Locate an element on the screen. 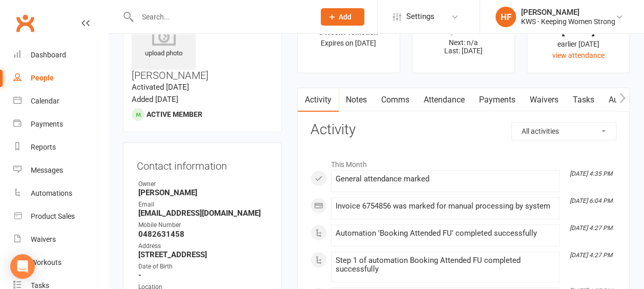 The image size is (644, 289). button: Add is located at coordinates (342, 17).